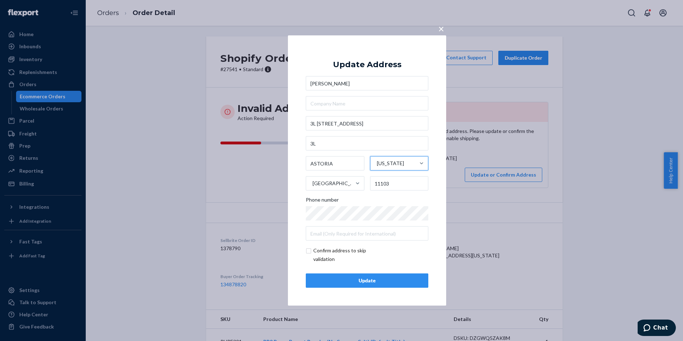 The width and height of the screenshot is (683, 341). Describe the element at coordinates (367, 123) in the screenshot. I see `input: Street Address` at that location.